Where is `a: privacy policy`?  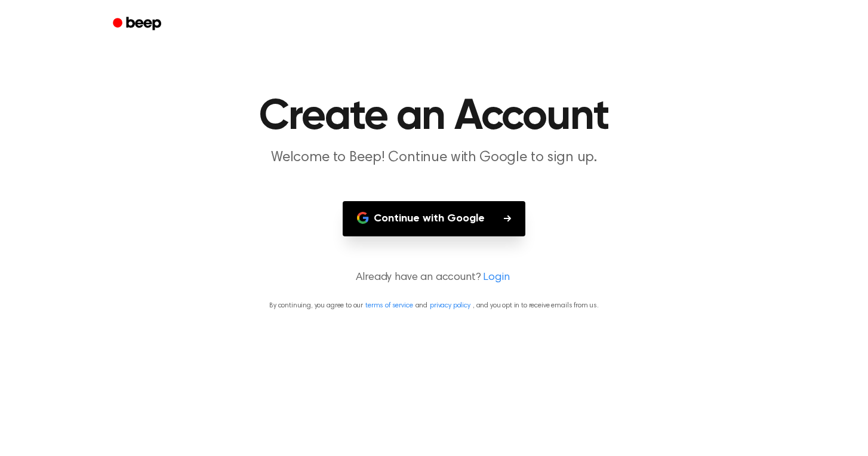
a: privacy policy is located at coordinates (450, 306).